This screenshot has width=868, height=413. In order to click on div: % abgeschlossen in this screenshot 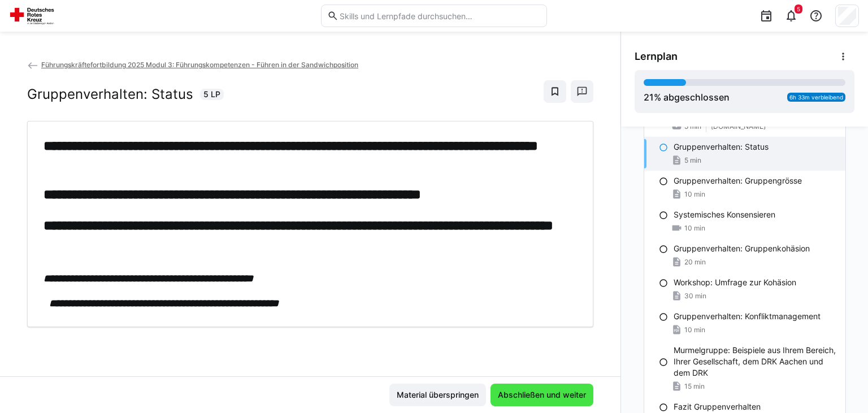, I will do `click(687, 97)`.